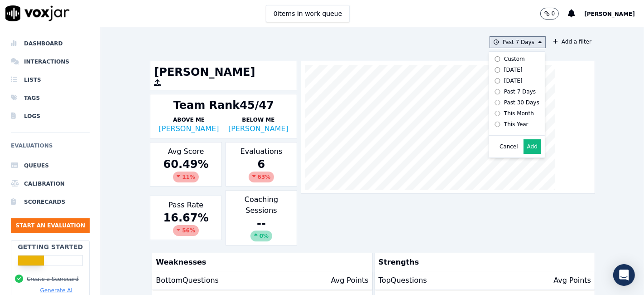  I want to click on p: Strengths, so click(483, 262).